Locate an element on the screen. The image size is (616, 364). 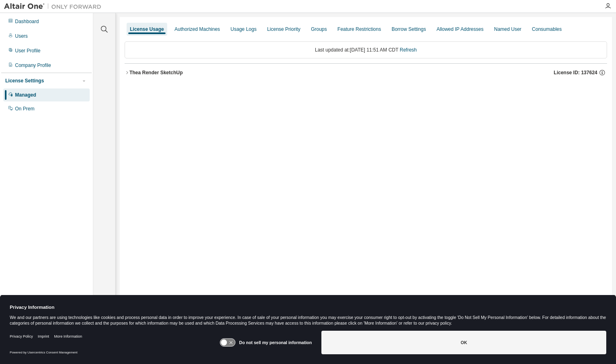
button: Thea Render SketchUpLicense ID: 137624 is located at coordinates (366, 73).